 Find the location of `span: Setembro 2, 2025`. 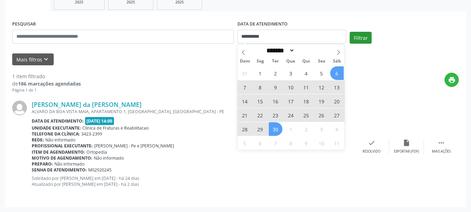

span: Setembro 2, 2025 is located at coordinates (276, 73).